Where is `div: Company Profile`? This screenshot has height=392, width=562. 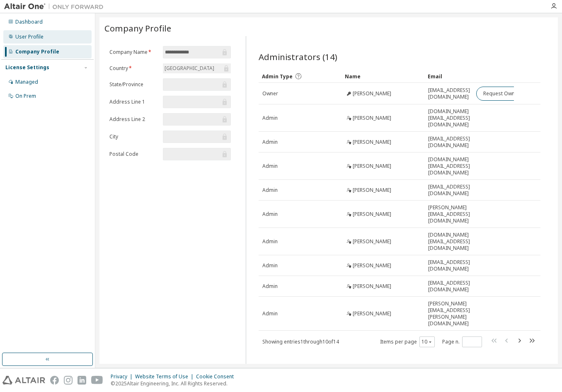
div: Company Profile is located at coordinates (37, 52).